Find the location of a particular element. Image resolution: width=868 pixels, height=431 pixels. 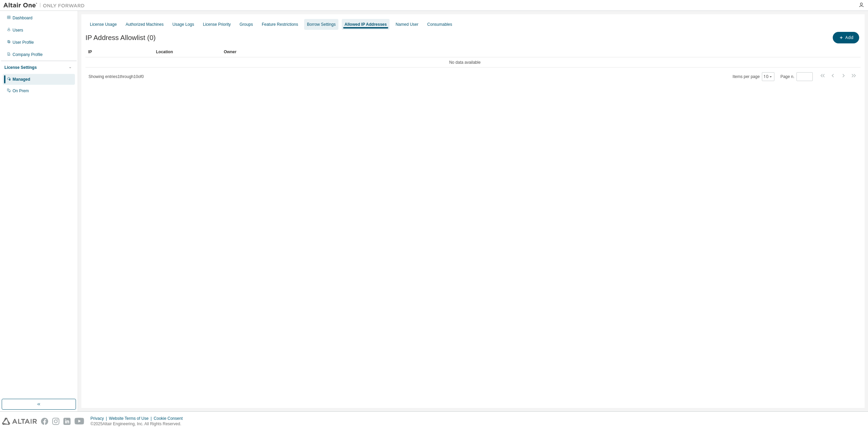

div: Users is located at coordinates (18, 30).